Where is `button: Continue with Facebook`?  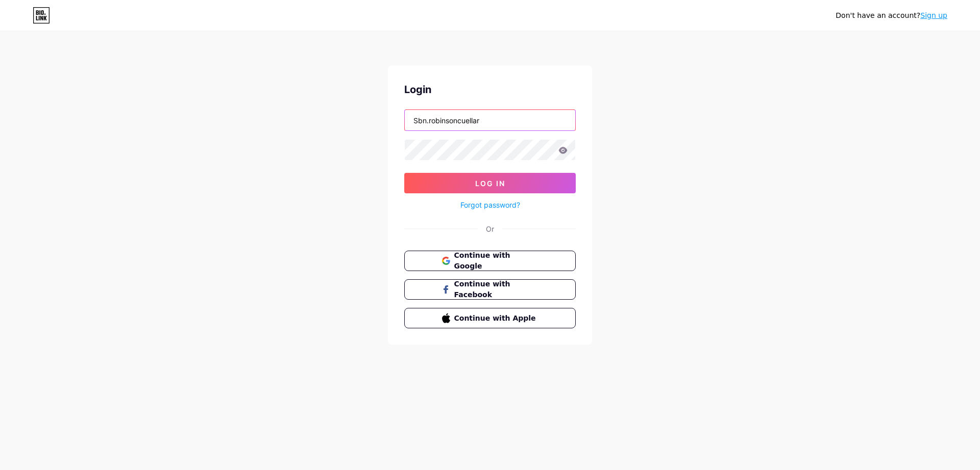 button: Continue with Facebook is located at coordinates (490, 289).